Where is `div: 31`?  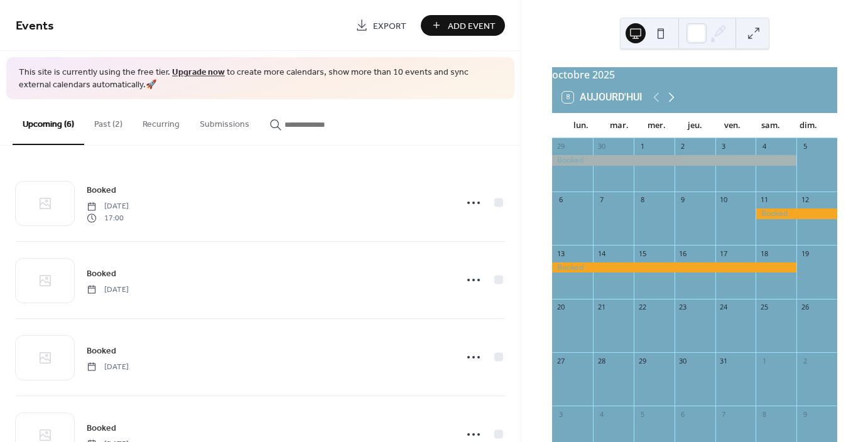 div: 31 is located at coordinates (724, 360).